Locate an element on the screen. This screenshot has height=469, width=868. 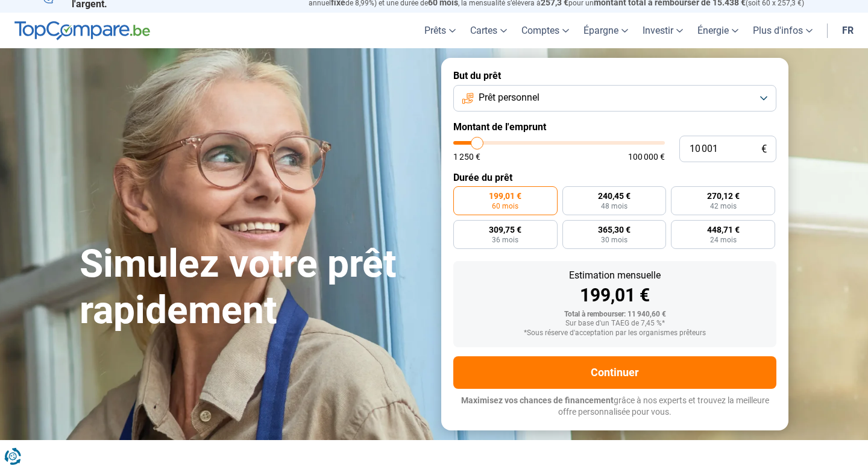
span: 48 mois is located at coordinates (614, 206).